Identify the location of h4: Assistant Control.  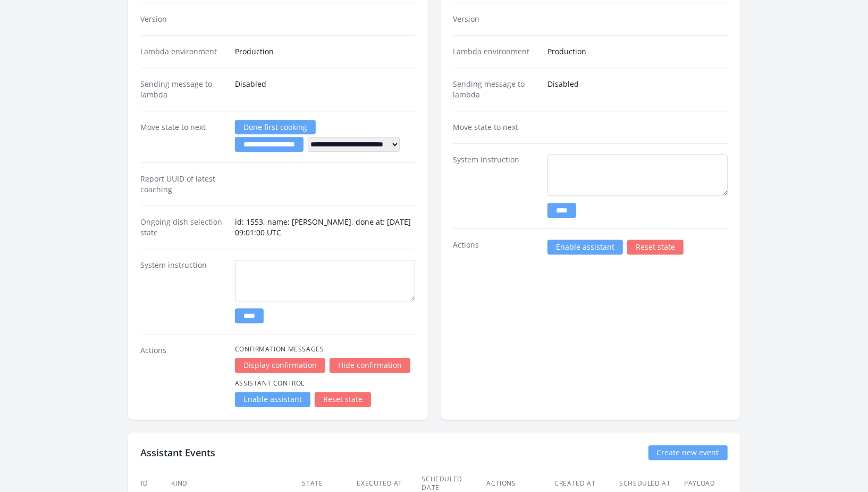
(325, 383).